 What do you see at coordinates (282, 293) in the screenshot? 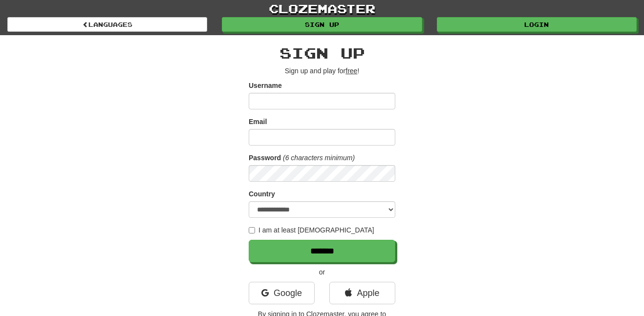
I see `a: Google` at bounding box center [282, 293].